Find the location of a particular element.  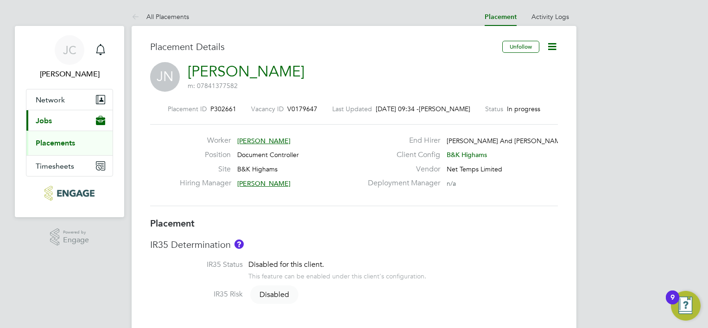

img: bandk-logo-retina.png is located at coordinates (69, 193).